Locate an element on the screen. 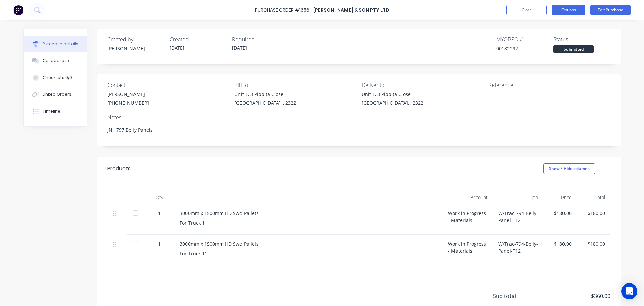 The image size is (644, 306). button: Collaborate is located at coordinates (55, 61).